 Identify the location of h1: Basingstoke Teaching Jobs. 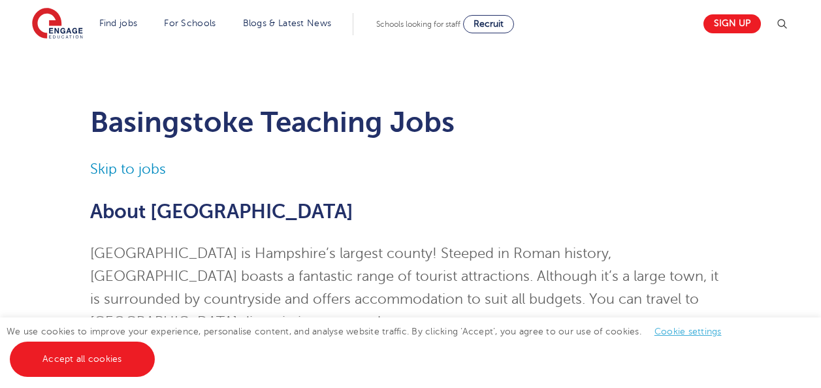
(410, 122).